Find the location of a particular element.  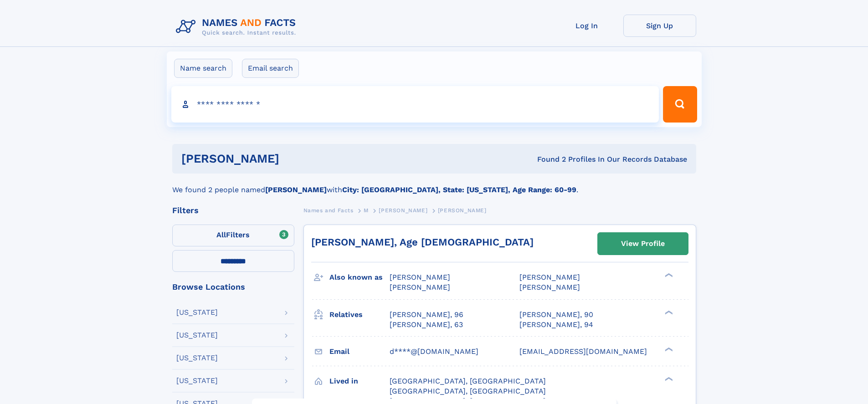

button: Search Button is located at coordinates (680, 104).